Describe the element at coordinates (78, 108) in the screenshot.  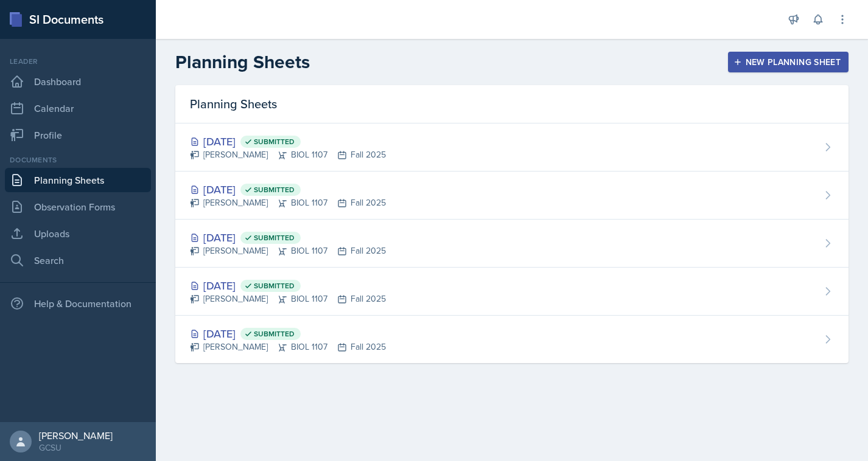
I see `a: Calendar` at that location.